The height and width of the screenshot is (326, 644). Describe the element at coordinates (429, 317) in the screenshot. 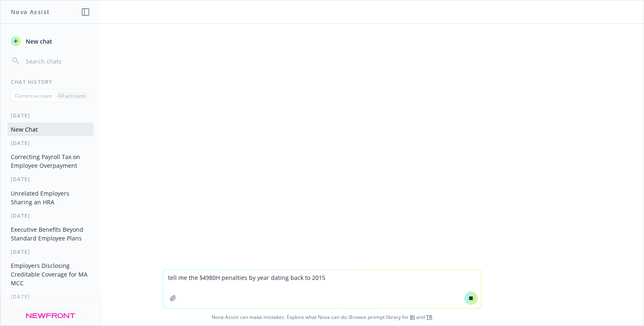

I see `a: TR` at that location.